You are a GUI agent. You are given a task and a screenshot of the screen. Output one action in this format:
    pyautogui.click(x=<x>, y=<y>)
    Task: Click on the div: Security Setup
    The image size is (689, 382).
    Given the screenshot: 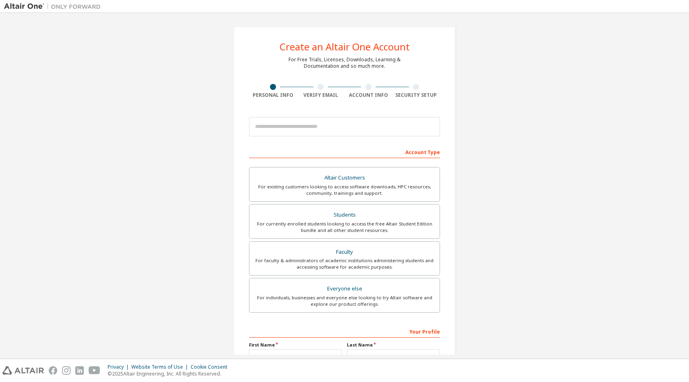 What is the action you would take?
    pyautogui.click(x=416, y=95)
    